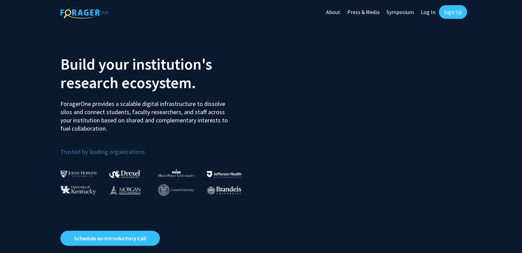 This screenshot has width=522, height=253. What do you see at coordinates (125, 190) in the screenshot?
I see `img: Morgan State University` at bounding box center [125, 190].